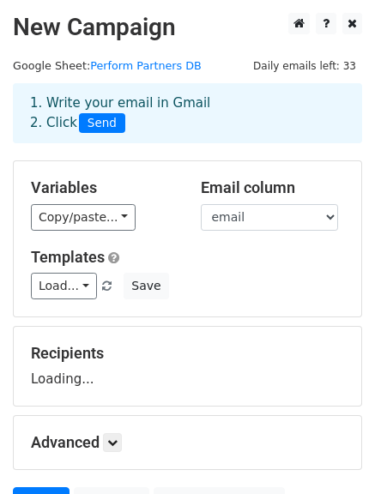  I want to click on small: Google Sheet:, so click(107, 65).